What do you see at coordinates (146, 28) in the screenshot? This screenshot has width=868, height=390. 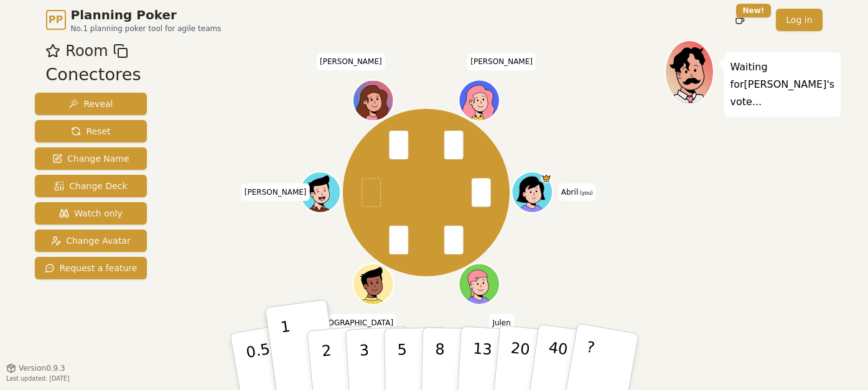 I see `span: No.1 planning poker tool for agile teams` at bounding box center [146, 28].